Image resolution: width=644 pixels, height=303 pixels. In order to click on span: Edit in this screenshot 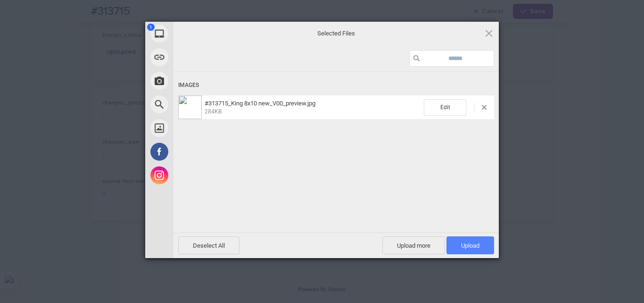, I will do `click(445, 107)`.